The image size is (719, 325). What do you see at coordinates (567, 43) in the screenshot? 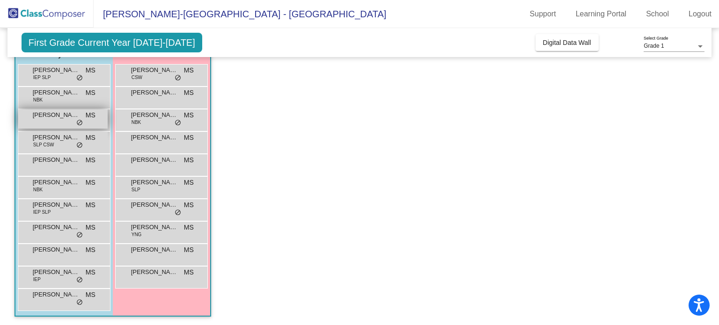
I see `span: Digital Data Wall` at bounding box center [567, 43].